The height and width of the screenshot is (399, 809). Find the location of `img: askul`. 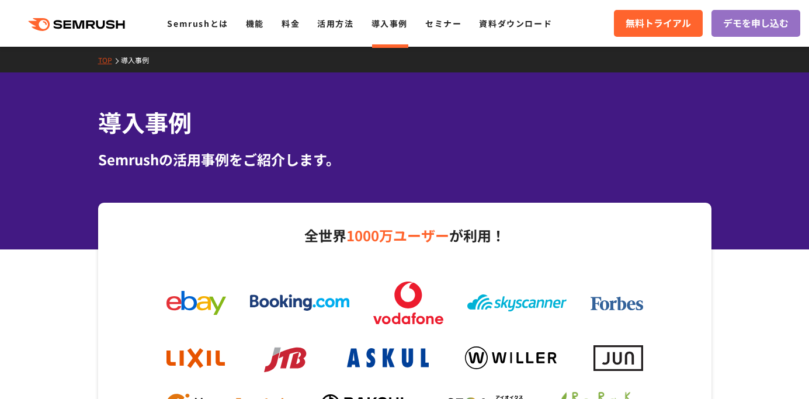

img: askul is located at coordinates (388, 357).